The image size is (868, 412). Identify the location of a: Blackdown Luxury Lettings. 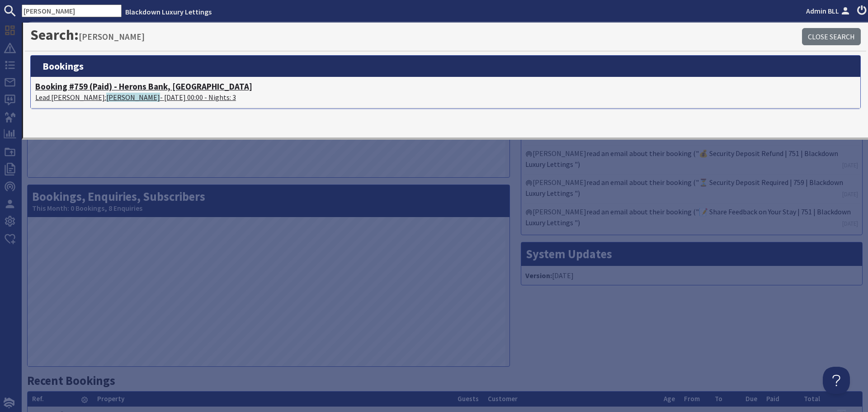
(168, 12).